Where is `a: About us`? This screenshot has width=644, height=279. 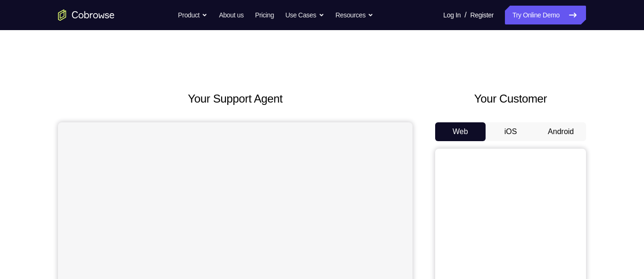 a: About us is located at coordinates (231, 15).